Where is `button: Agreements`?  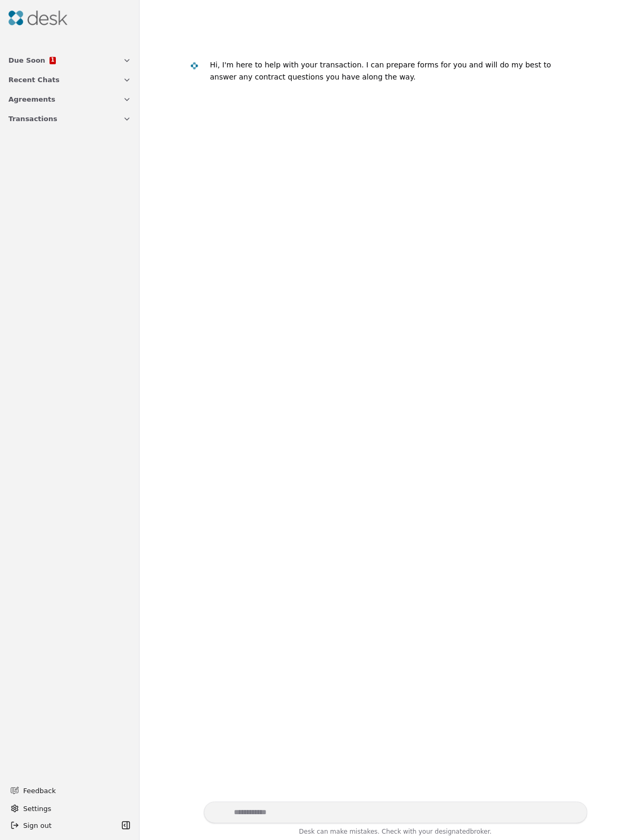
button: Agreements is located at coordinates (69, 99).